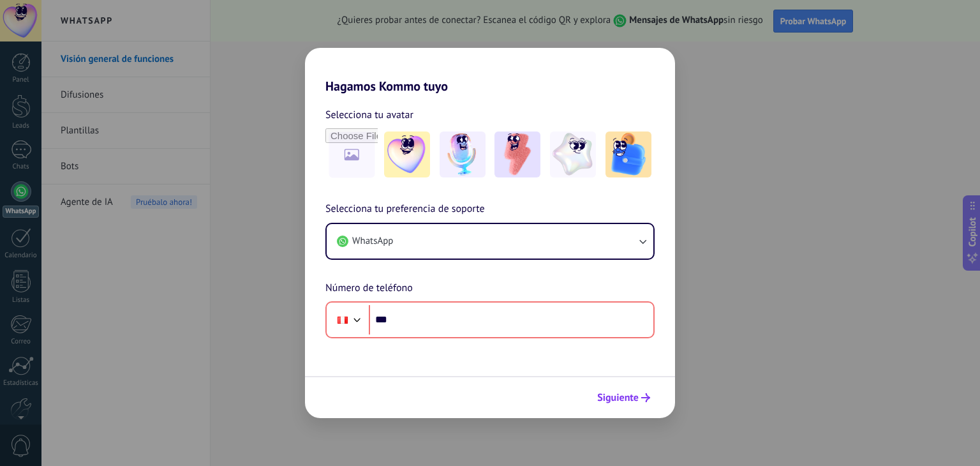  Describe the element at coordinates (463, 155) in the screenshot. I see `img: -2.jpeg` at that location.